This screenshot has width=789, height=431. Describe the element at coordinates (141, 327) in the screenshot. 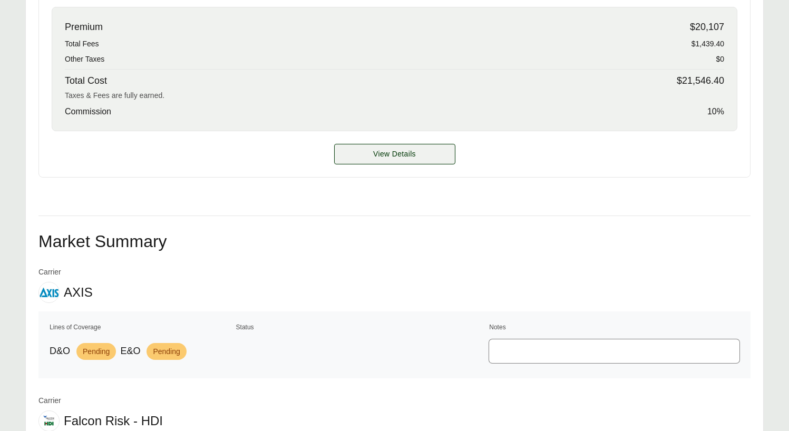

I see `th: Lines of Coverage` at that location.